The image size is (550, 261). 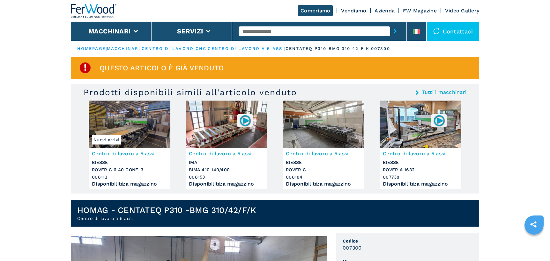 I want to click on h3: BIESSE ROVER A 1632 007738, so click(x=420, y=170).